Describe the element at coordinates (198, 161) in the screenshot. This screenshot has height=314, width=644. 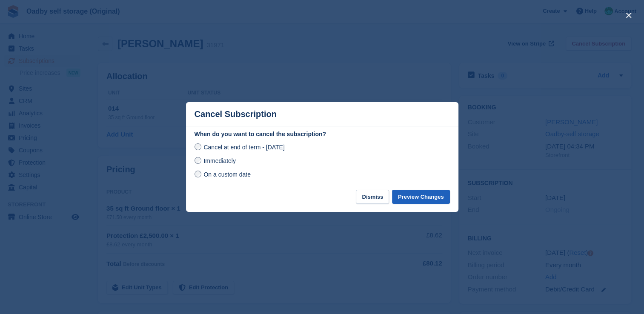
I see `input: Immediately` at that location.